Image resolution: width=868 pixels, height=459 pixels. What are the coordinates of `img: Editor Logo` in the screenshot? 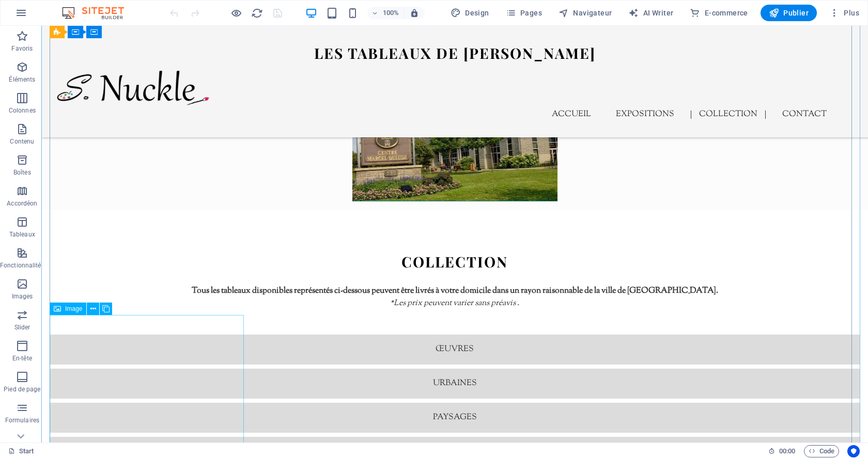 It's located at (98, 13).